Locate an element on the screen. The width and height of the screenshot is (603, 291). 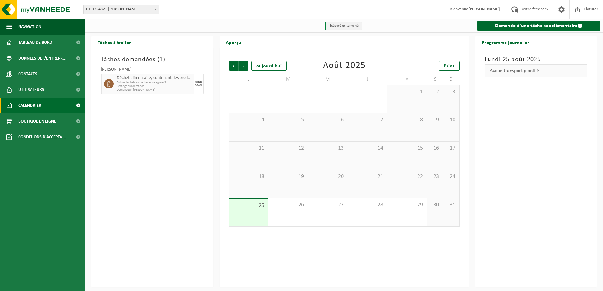
span: 31 is located at coordinates (451, 205).